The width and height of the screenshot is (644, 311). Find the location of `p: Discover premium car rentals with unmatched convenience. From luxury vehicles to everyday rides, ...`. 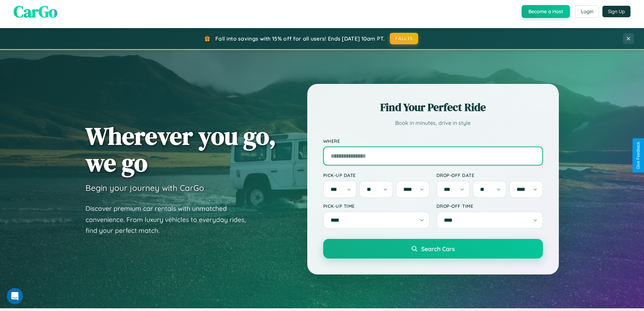

p: Discover premium car rentals with unmatched convenience. From luxury vehicles to everyday rides, ... is located at coordinates (170, 220).